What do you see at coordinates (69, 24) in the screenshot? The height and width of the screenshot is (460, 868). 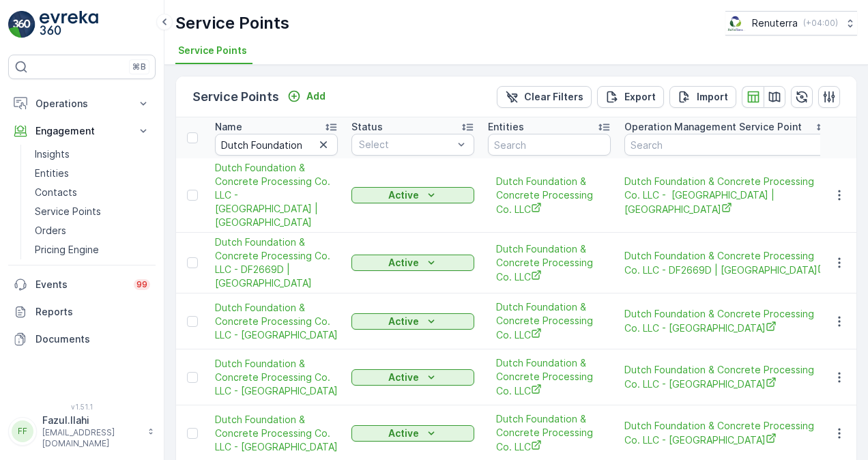 I see `img: logo_light-DOdMpM7g.png` at bounding box center [69, 24].